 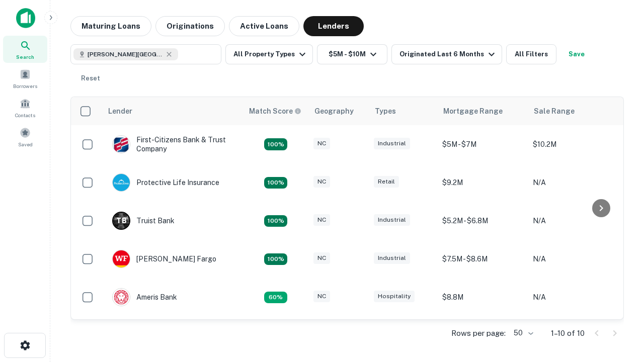 What do you see at coordinates (387, 182) in the screenshot?
I see `div: Retail` at bounding box center [387, 182].